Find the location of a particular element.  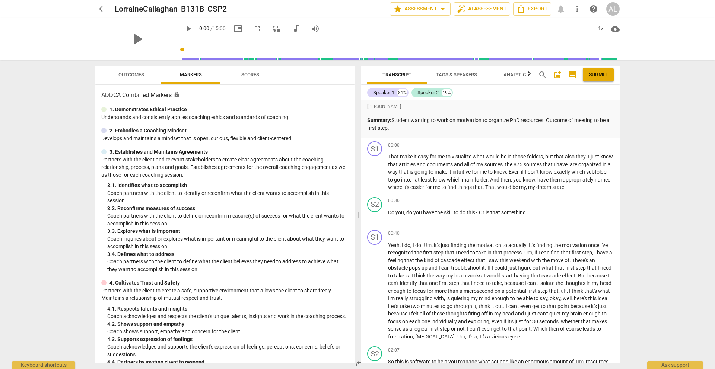

span: things is located at coordinates (465, 187).